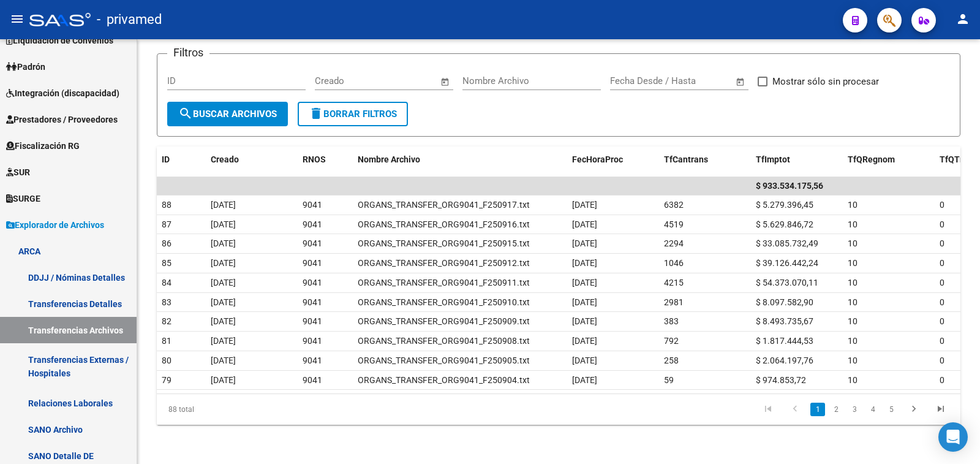  What do you see at coordinates (353, 114) in the screenshot?
I see `button: Borrar Filtros` at bounding box center [353, 114].